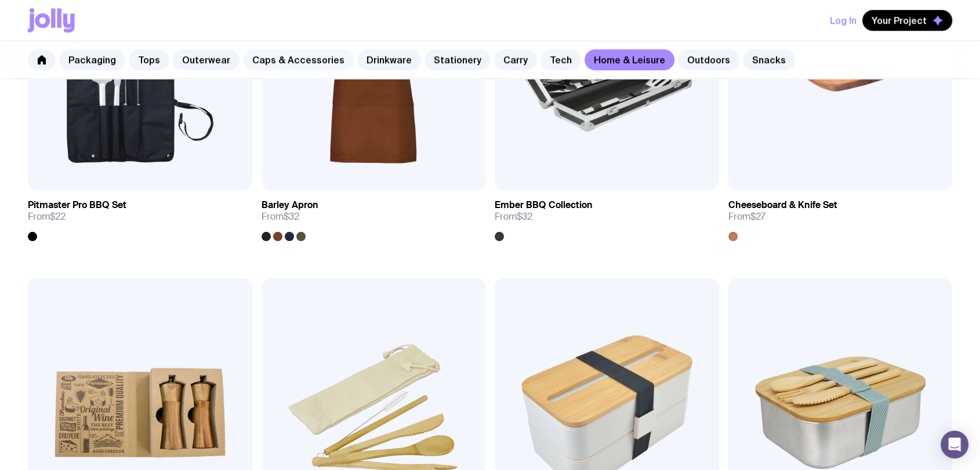 The width and height of the screenshot is (980, 470). Describe the element at coordinates (629, 60) in the screenshot. I see `a: Home & Leisure` at that location.